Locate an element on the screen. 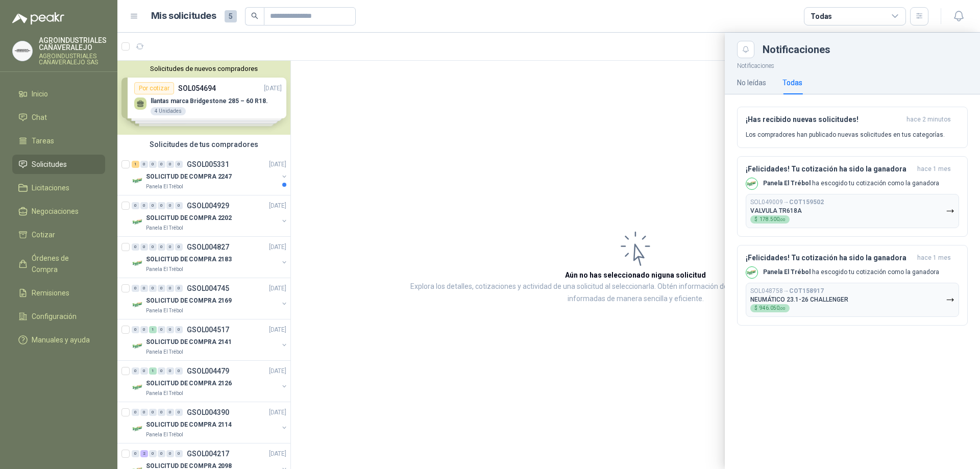 The width and height of the screenshot is (980, 469). p: SOL049009 → is located at coordinates (787, 202).